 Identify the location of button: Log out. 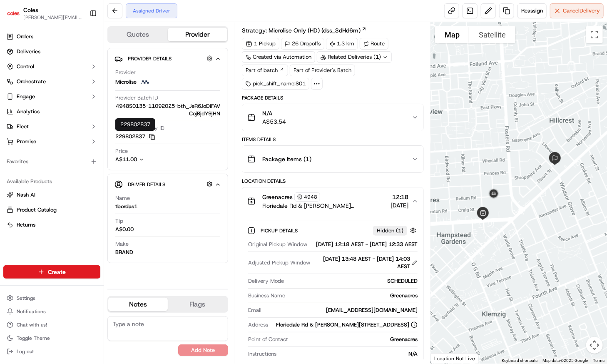
(52, 351).